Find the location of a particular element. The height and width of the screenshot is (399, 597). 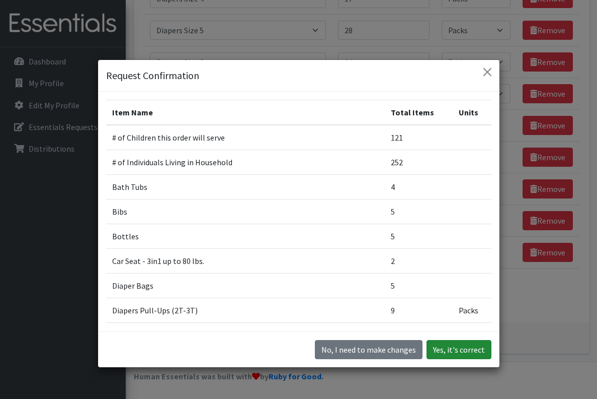

button: No I need to make changes is located at coordinates (369, 349).